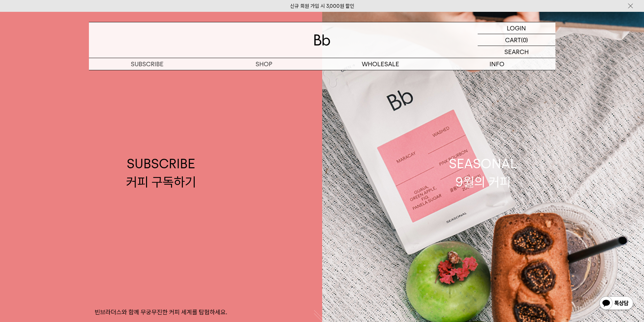  I want to click on a: SHOP, so click(263, 64).